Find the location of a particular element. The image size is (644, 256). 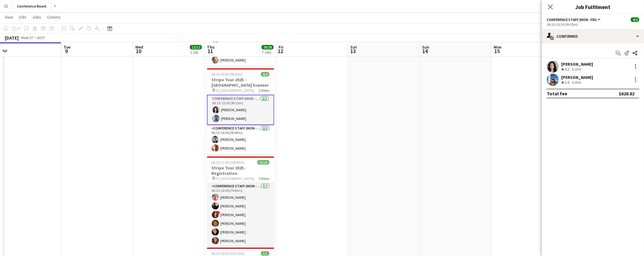

span: Edit is located at coordinates (23, 17).